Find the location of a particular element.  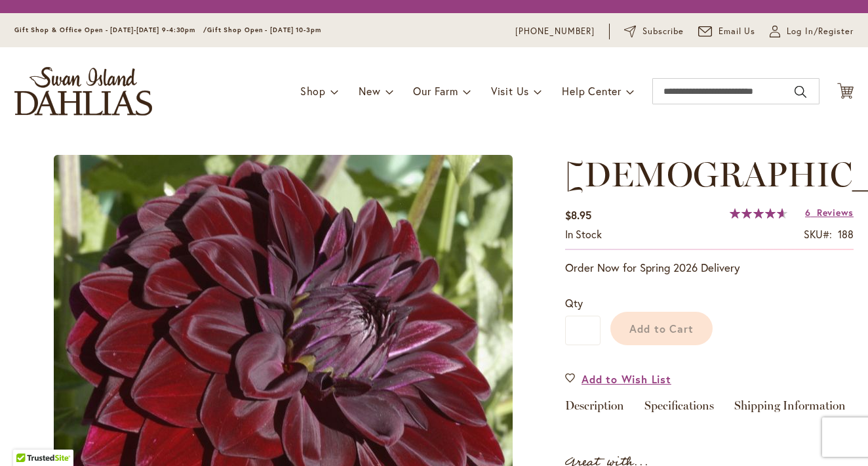

div: 188 is located at coordinates (846, 234).